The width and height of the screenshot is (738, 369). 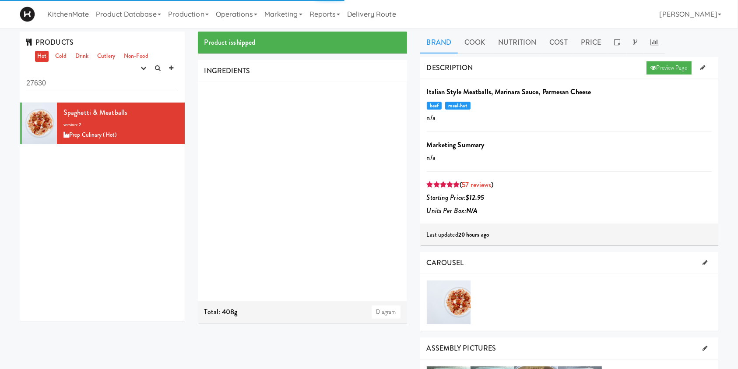 I want to click on span: Spaghetti & Meatballs, so click(x=95, y=112).